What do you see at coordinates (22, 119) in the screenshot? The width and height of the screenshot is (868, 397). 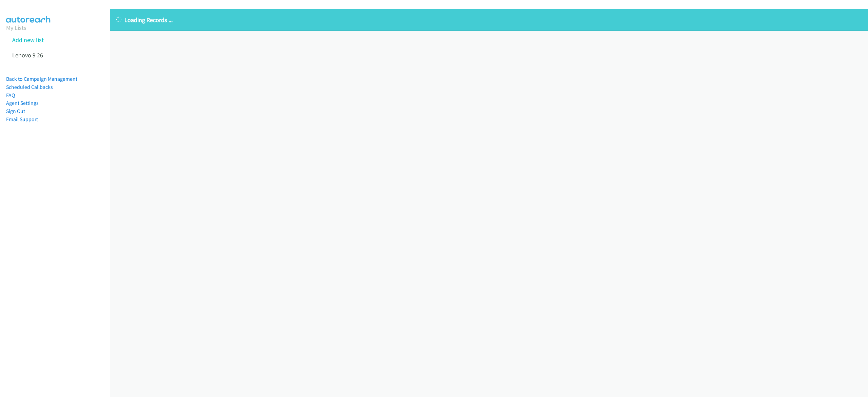 I see `a: Email Support` at bounding box center [22, 119].